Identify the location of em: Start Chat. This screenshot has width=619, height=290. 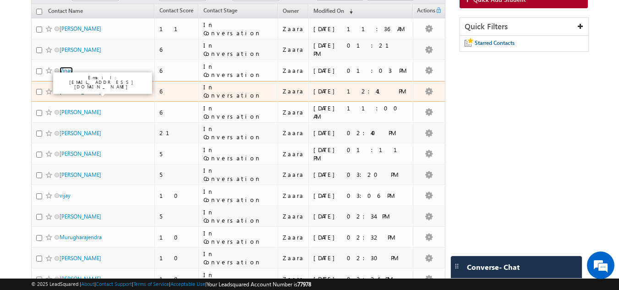
(145, 231).